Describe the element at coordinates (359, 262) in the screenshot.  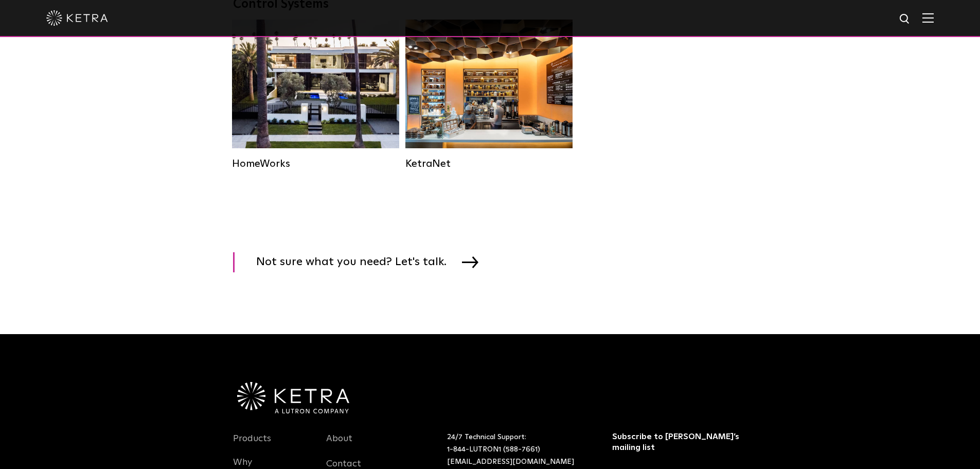
I see `span: Not sure what you need? Let's talk.` at that location.